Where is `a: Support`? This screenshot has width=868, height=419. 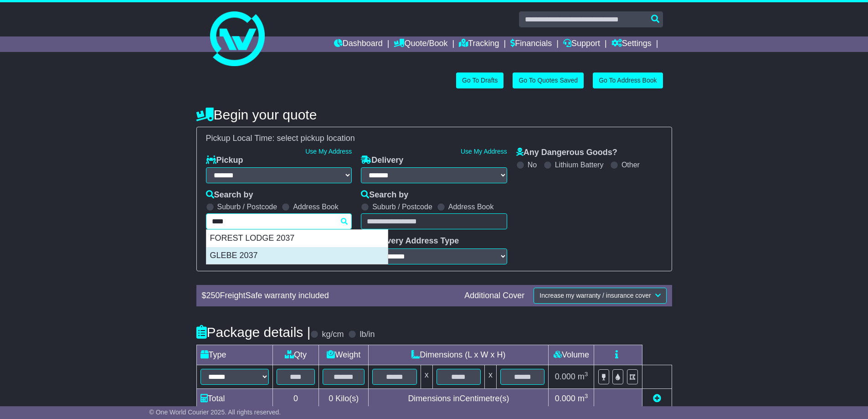 a: Support is located at coordinates (581, 44).